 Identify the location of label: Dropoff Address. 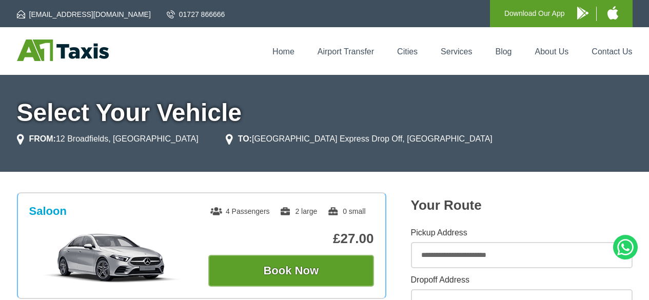
(521, 280).